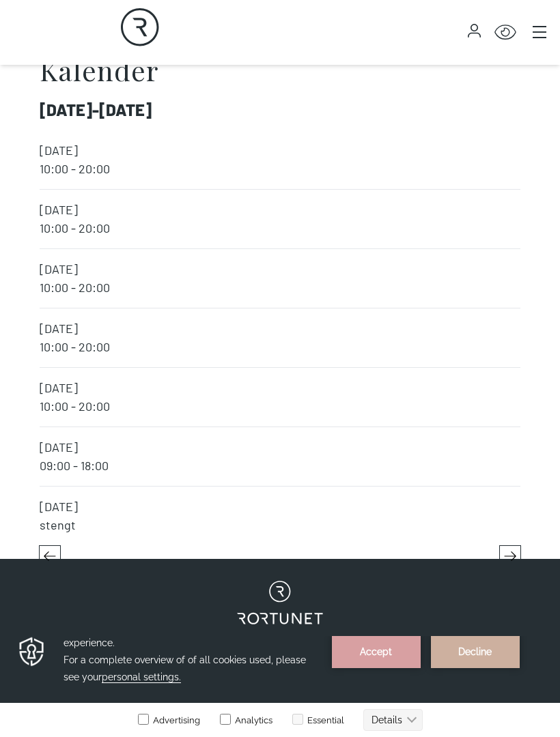 The width and height of the screenshot is (560, 737). Describe the element at coordinates (317, 84) in the screenshot. I see `label: Essential` at that location.